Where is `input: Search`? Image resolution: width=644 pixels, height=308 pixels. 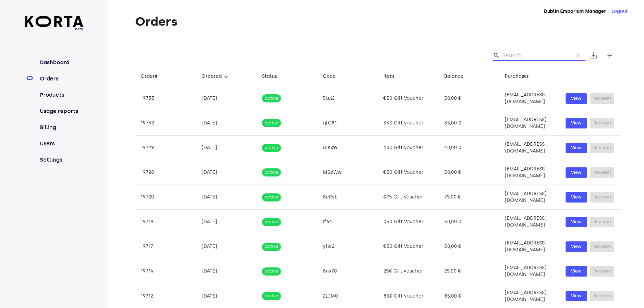
input: Search is located at coordinates (535, 55).